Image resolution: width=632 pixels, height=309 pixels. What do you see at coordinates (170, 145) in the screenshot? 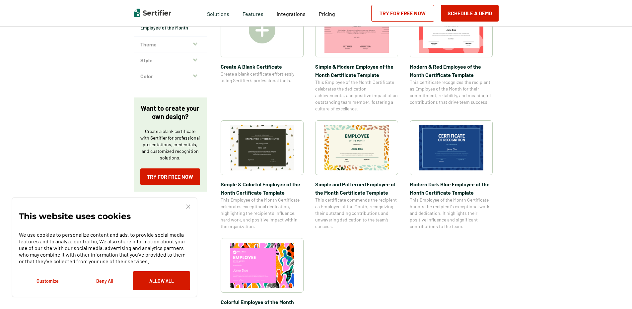
I see `p: Create a blank certificate with Sertifier for professional presentations, credentials, and custom...` at bounding box center [170, 145].